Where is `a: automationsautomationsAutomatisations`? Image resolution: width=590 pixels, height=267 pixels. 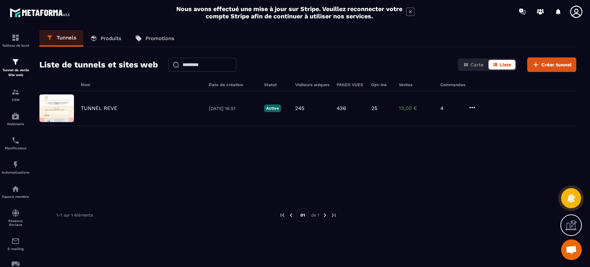
a: automationsautomationsAutomatisations is located at coordinates (16, 167).